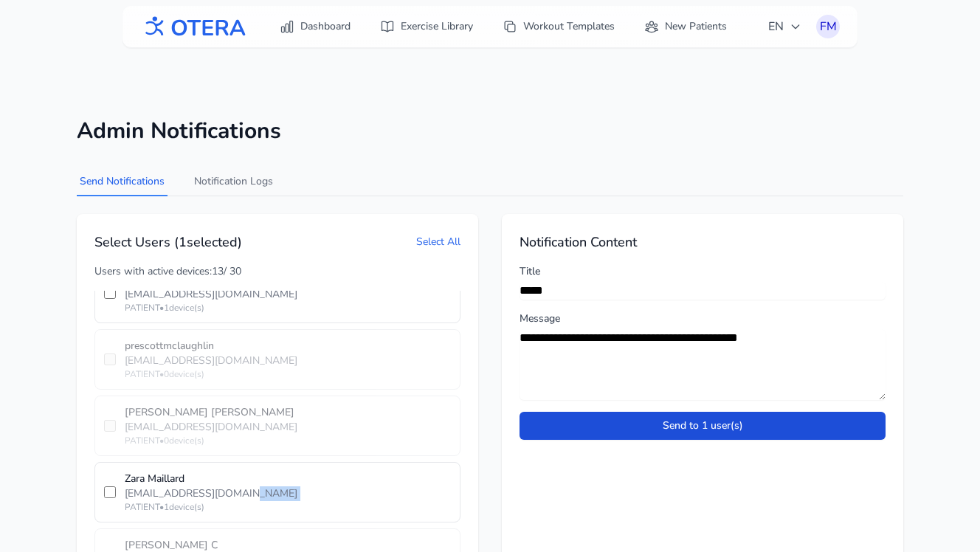 The height and width of the screenshot is (552, 980). Describe the element at coordinates (193, 27) in the screenshot. I see `a: OTERA logo` at that location.